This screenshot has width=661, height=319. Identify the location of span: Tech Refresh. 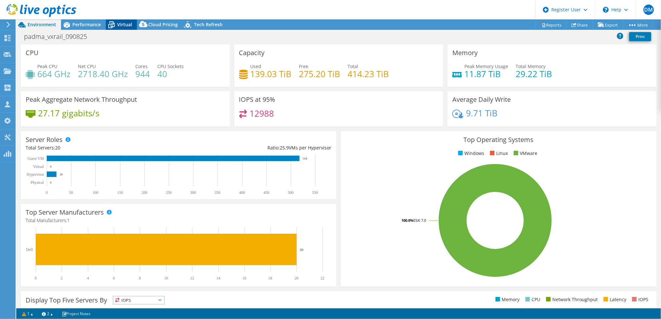
(208, 24).